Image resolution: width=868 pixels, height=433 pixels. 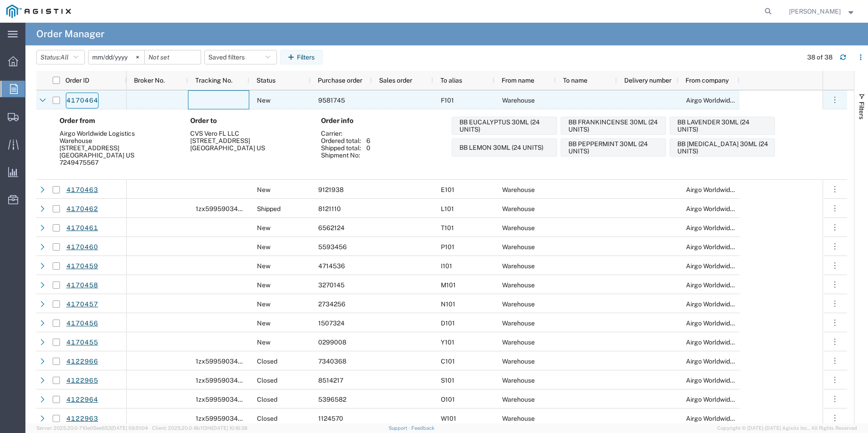 What do you see at coordinates (447, 380) in the screenshot?
I see `span: S101` at bounding box center [447, 380].